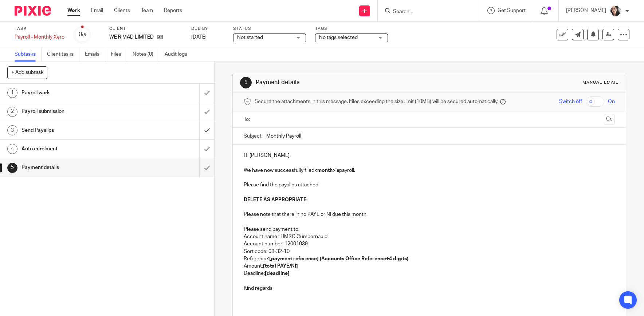 The height and width of the screenshot is (316, 644). Describe the element at coordinates (429, 185) in the screenshot. I see `p: Please find the payslips attached` at that location.